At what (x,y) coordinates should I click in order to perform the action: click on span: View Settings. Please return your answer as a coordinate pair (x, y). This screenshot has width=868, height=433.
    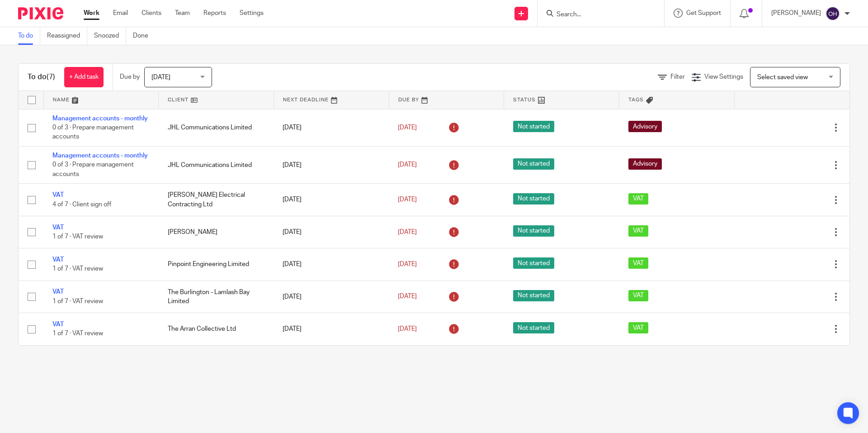
    Looking at the image, I should click on (723, 77).